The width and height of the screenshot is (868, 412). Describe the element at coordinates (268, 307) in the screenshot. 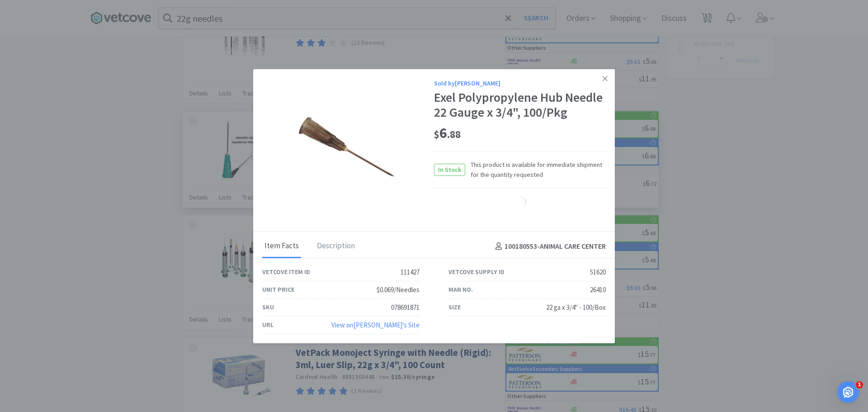

I see `div: SKU` at that location.